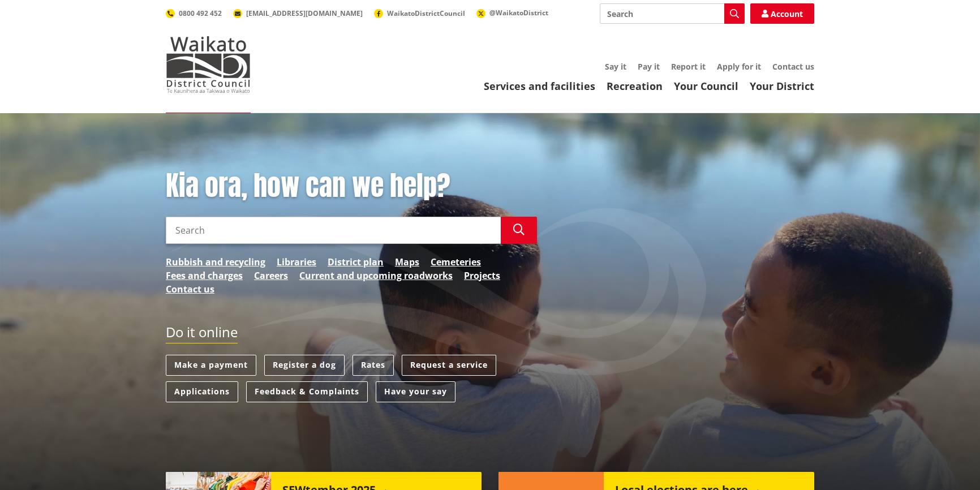  What do you see at coordinates (211, 365) in the screenshot?
I see `a: Make a payment` at bounding box center [211, 365].